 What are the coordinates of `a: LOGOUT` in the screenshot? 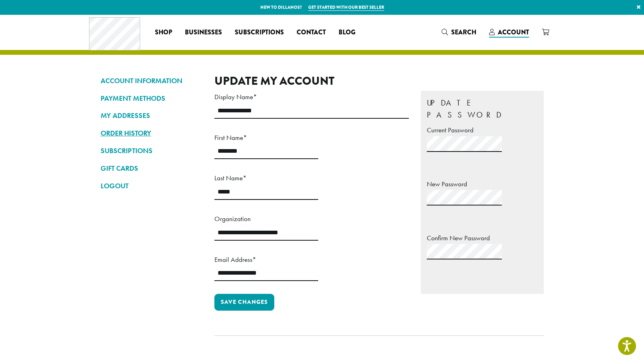 It's located at (151, 186).